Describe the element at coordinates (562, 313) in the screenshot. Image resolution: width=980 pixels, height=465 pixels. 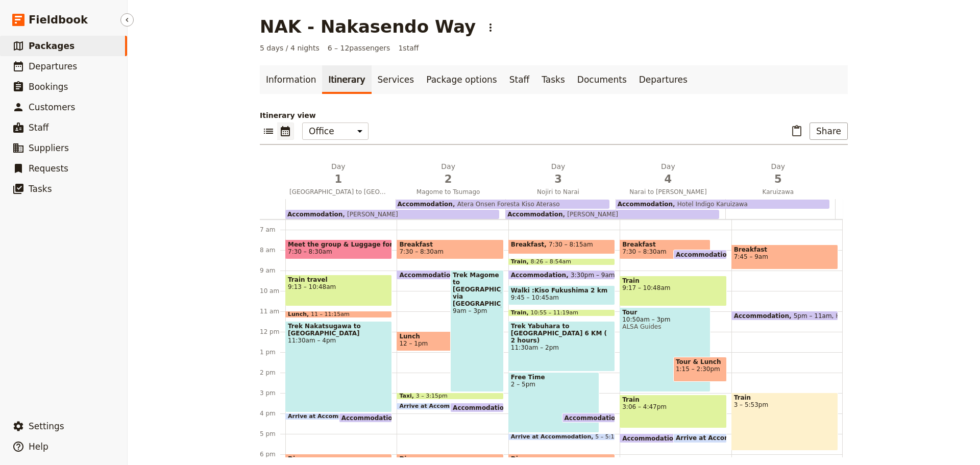
I see `div: Train10:55 – 11:19am` at that location.